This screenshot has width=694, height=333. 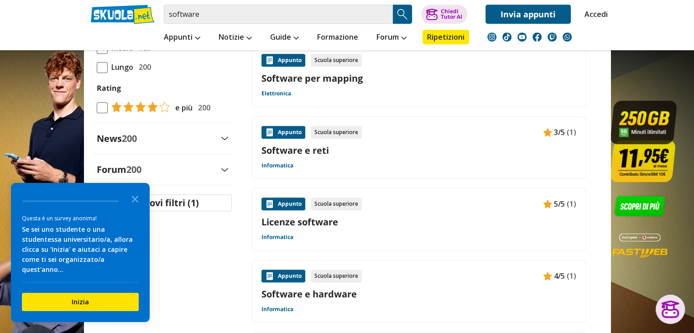 What do you see at coordinates (567, 37) in the screenshot?
I see `img: WhatsApp` at bounding box center [567, 37].